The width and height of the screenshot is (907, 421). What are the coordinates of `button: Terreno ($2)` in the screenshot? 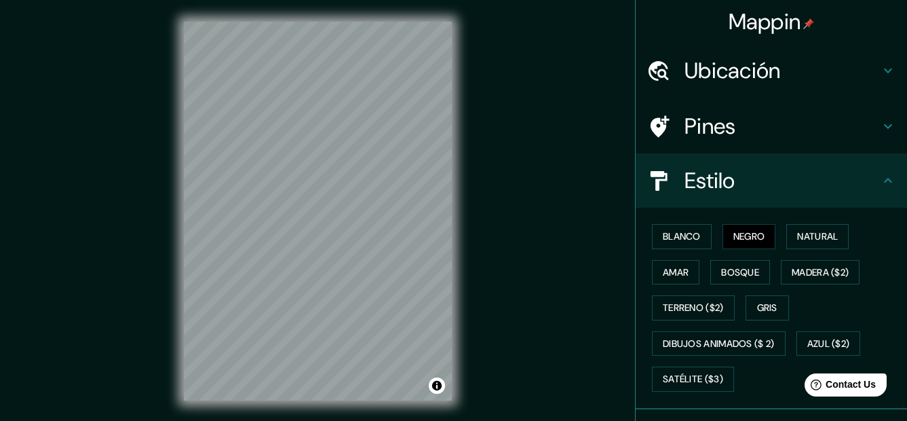 It's located at (694, 307).